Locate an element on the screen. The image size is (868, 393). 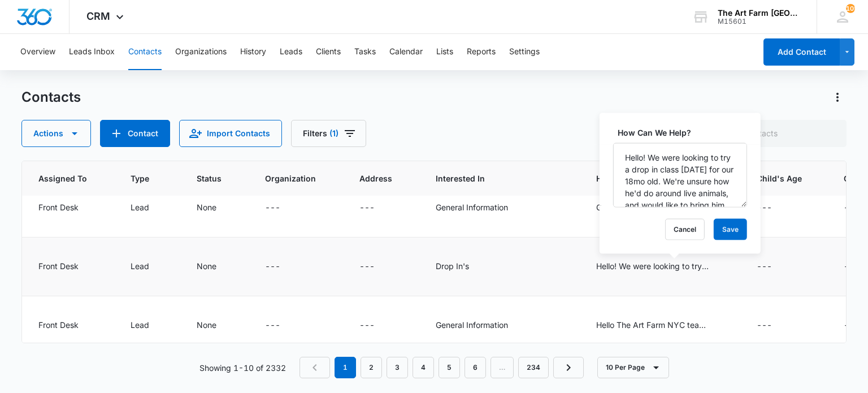
button: Organizations is located at coordinates (201, 52).